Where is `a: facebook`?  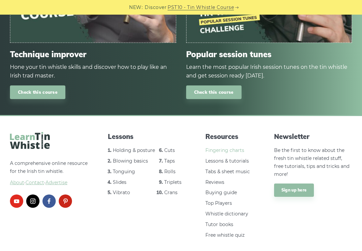
a: facebook is located at coordinates (49, 201).